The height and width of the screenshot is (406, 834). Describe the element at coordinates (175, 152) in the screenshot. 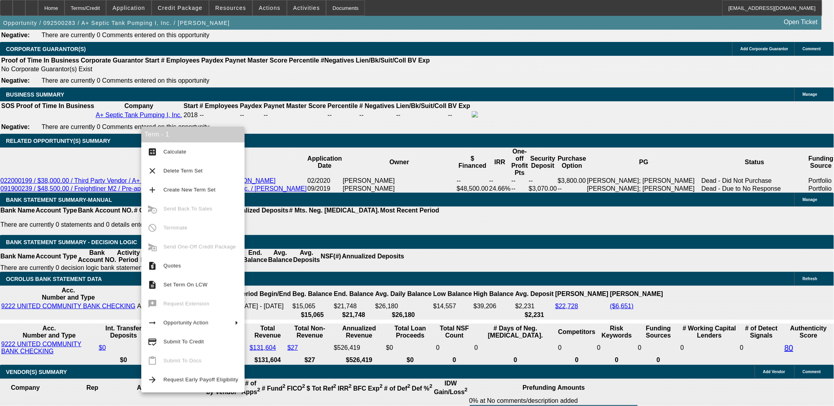

I see `span: Calculate` at that location.